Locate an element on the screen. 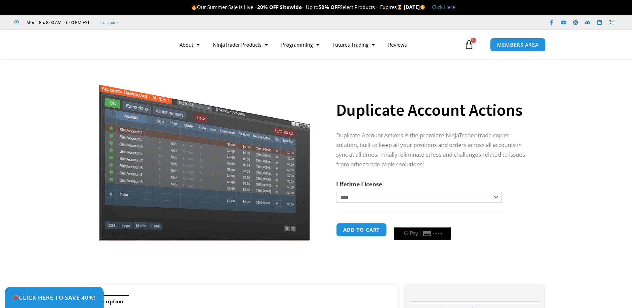  a: Reviews is located at coordinates (397, 45).